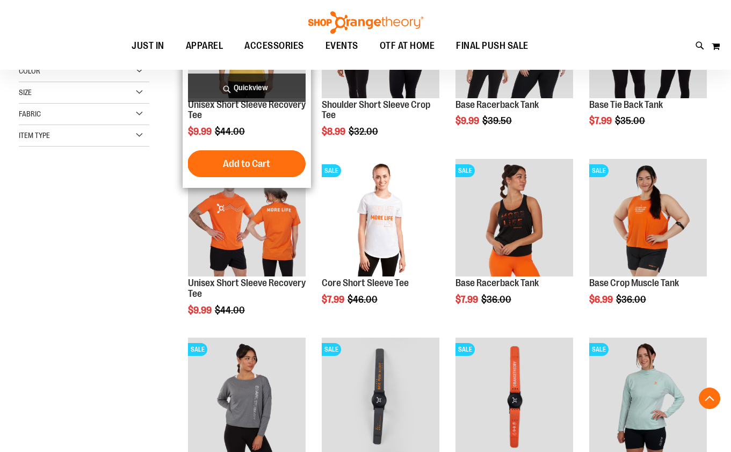  What do you see at coordinates (380, 219) in the screenshot?
I see `a: Product image for Core Short Sleeve TeeSALE` at bounding box center [380, 219].